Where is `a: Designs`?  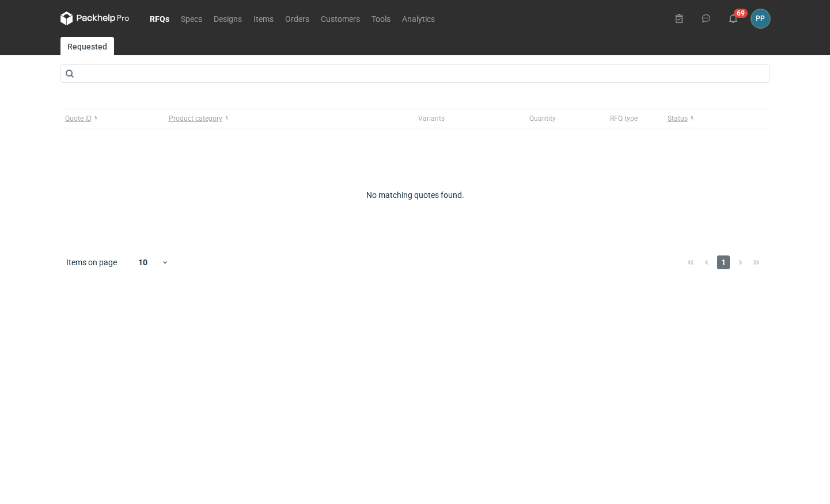 a: Designs is located at coordinates (227, 18).